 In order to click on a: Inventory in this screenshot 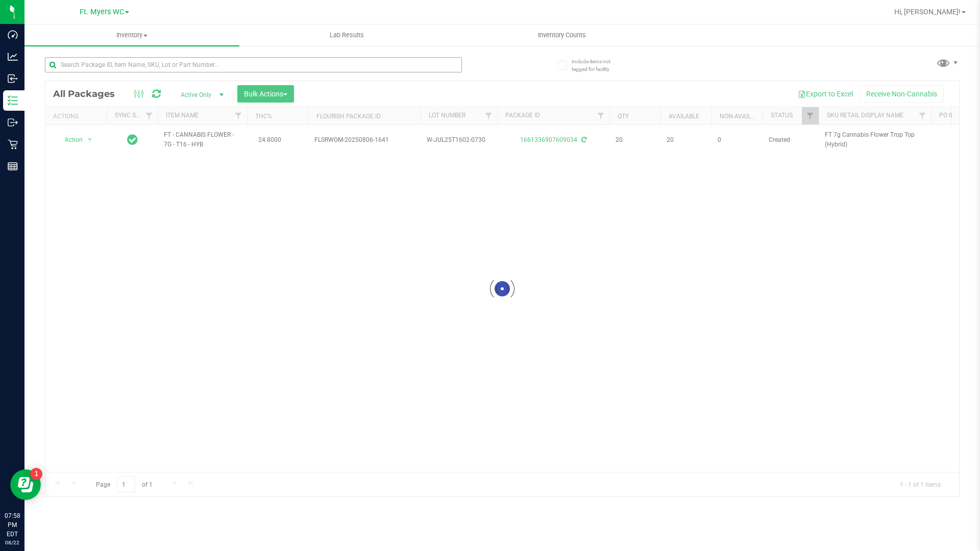, I will do `click(131, 35)`.